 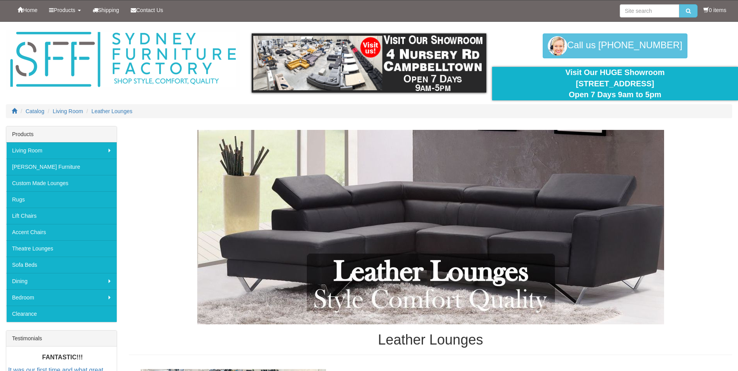 I want to click on div: Products, so click(x=61, y=134).